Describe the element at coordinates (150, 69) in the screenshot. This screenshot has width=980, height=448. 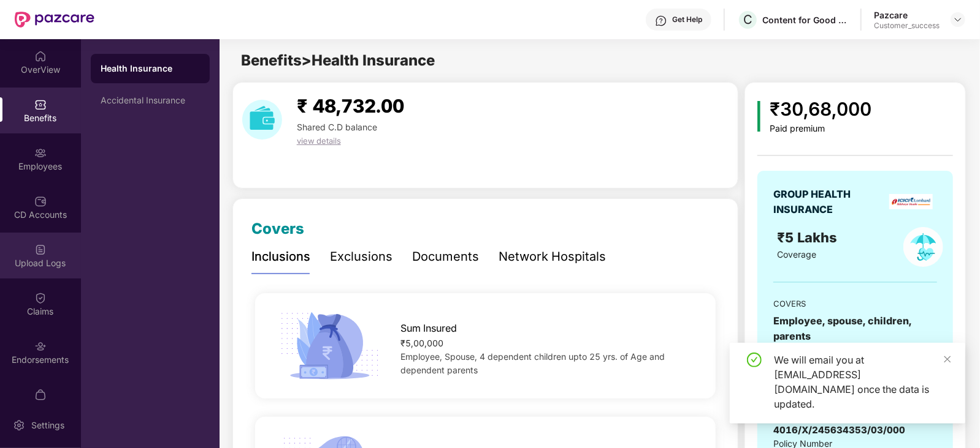
I see `div: Health Insurance` at that location.